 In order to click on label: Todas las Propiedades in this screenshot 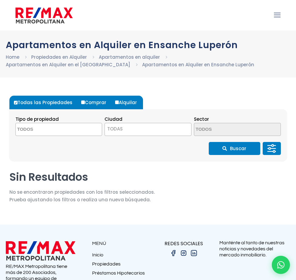, I will do `click(45, 102)`.